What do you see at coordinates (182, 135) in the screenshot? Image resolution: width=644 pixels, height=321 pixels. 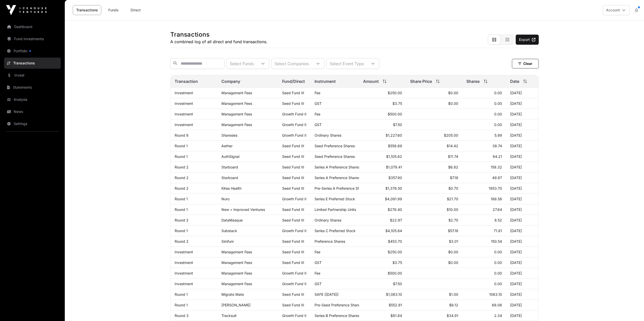 I see `a: Round 8` at bounding box center [182, 135].